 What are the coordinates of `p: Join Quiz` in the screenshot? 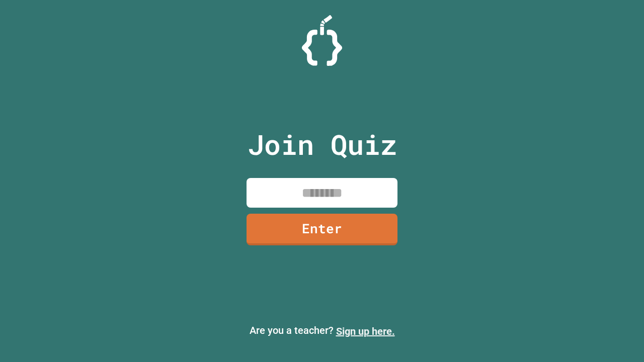 It's located at (322, 144).